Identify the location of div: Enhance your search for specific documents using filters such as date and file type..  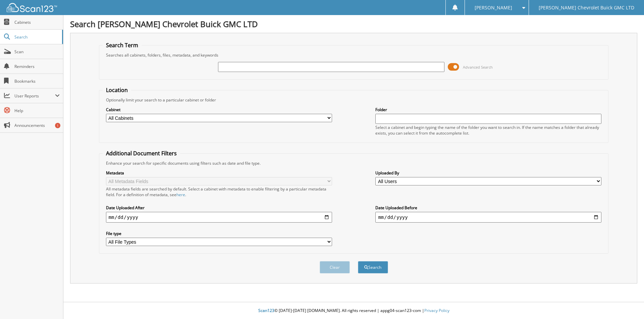
(354, 163).